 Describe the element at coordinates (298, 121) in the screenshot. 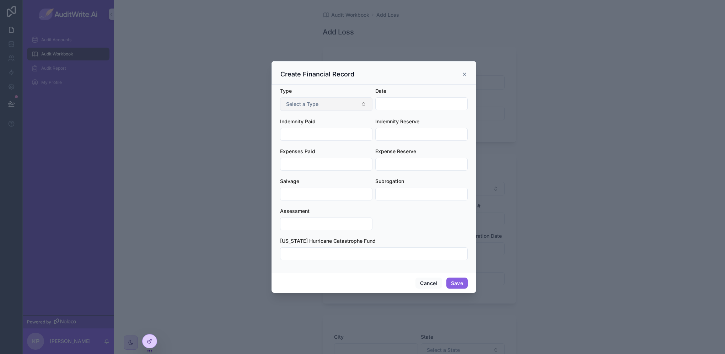

I see `span: Indemnity Paid` at that location.